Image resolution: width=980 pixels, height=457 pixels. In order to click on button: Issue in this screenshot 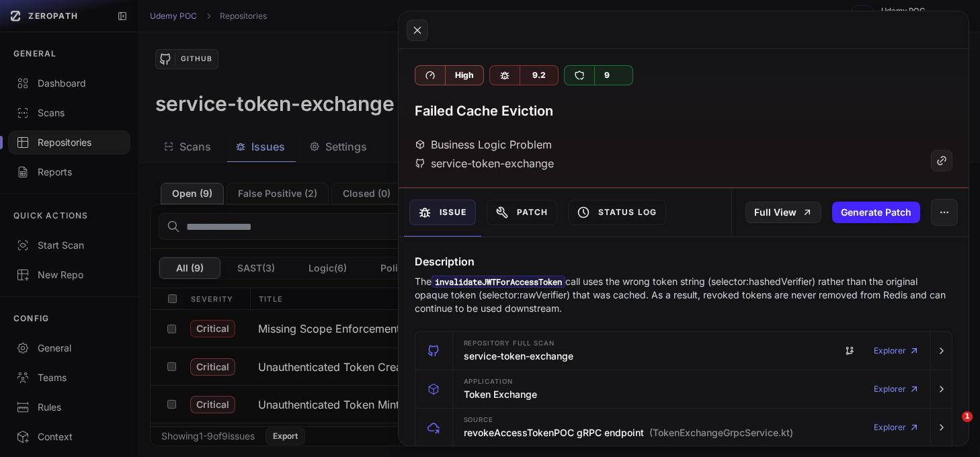, I will do `click(442, 213)`.